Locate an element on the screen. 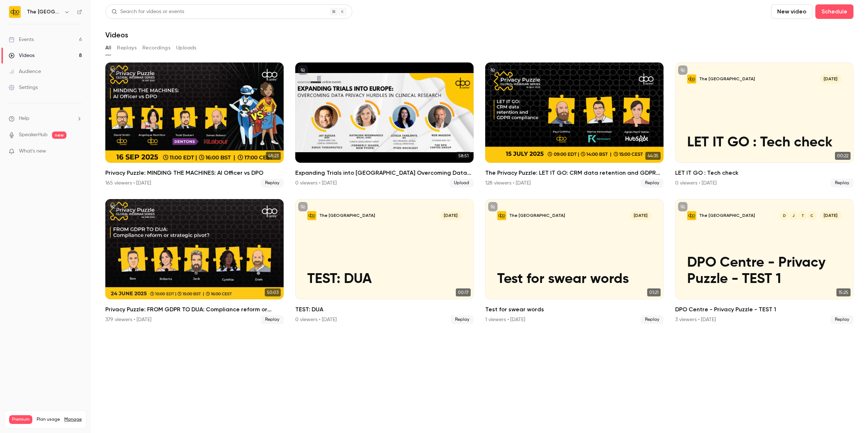 This screenshot has height=433, width=868. div: Videos is located at coordinates (21, 56).